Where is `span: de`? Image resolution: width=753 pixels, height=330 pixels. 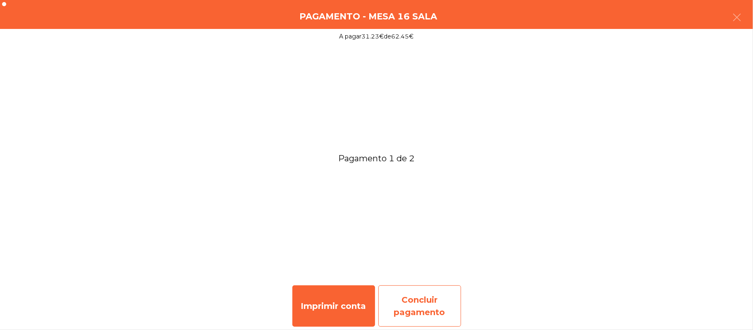 span: de is located at coordinates (388, 36).